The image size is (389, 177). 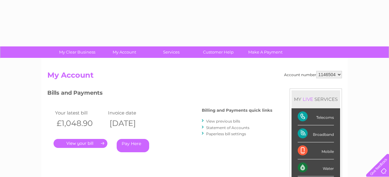 What do you see at coordinates (160, 94) in the screenshot?
I see `h3: Bills and Payments` at bounding box center [160, 94].